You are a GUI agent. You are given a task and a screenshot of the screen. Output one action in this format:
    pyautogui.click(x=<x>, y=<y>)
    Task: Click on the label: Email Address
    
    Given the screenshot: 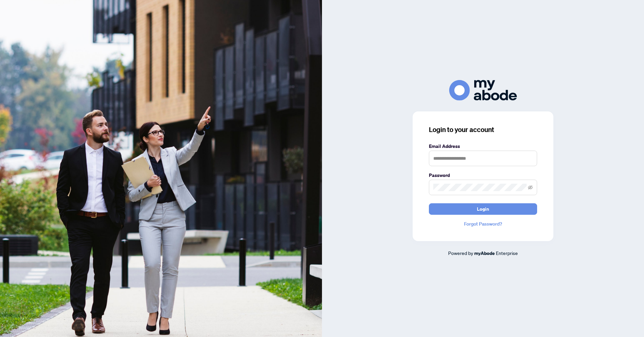 What is the action you would take?
    pyautogui.click(x=483, y=146)
    